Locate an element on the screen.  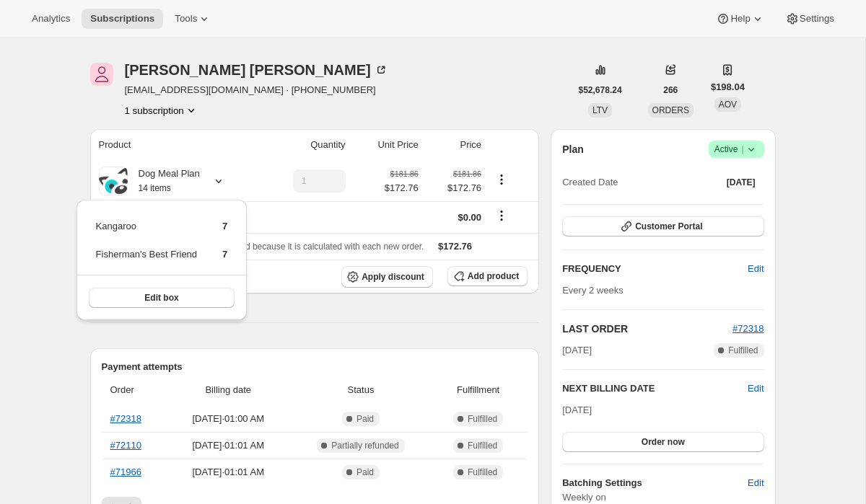
button: Help is located at coordinates (740, 19).